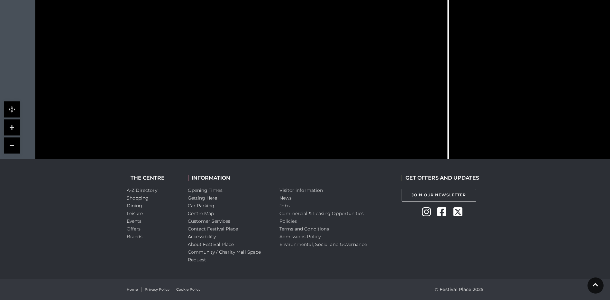 This screenshot has width=610, height=300. What do you see at coordinates (225, 256) in the screenshot?
I see `a: Community / Charity Mall Space Request` at bounding box center [225, 256].